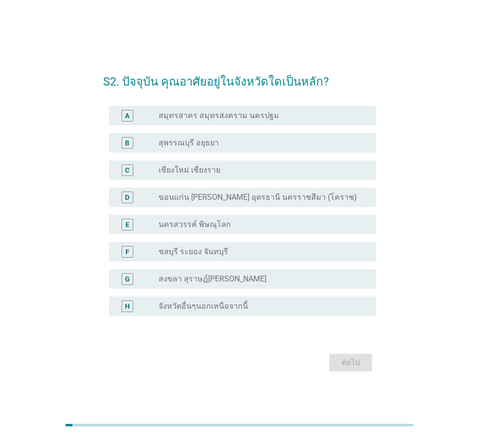  I want to click on div: E, so click(127, 224).